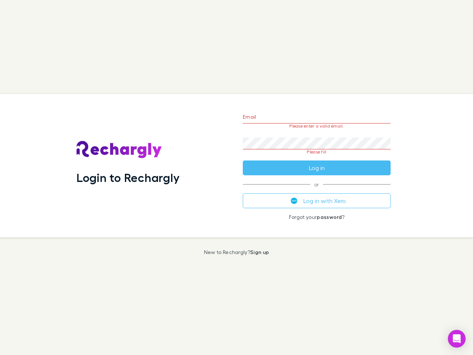  Describe the element at coordinates (260, 252) in the screenshot. I see `a: Sign up` at that location.